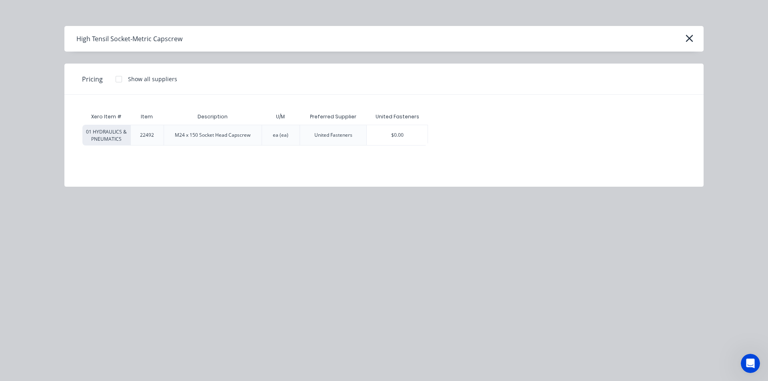  Describe the element at coordinates (147, 135) in the screenshot. I see `div: 22492` at that location.